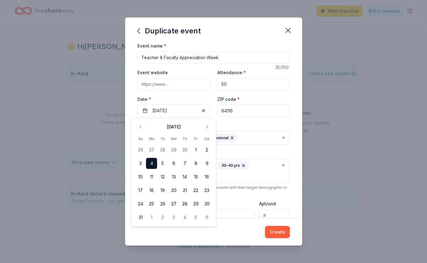  What do you see at coordinates (231, 73) in the screenshot?
I see `label: Attendance` at bounding box center [231, 73].